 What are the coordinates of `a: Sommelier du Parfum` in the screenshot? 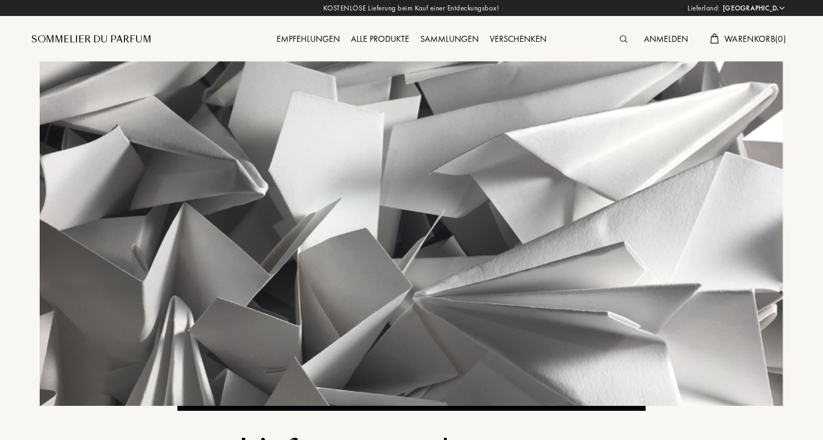 It's located at (91, 40).